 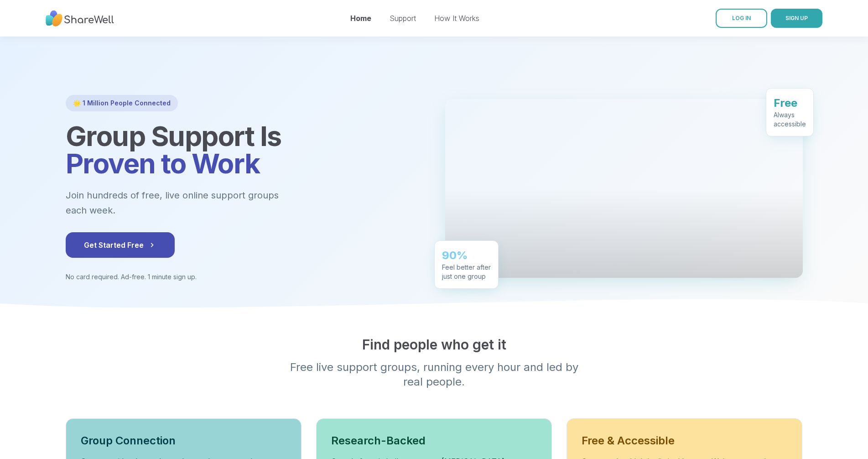 What do you see at coordinates (245, 149) in the screenshot?
I see `h1: Group Support Is` at bounding box center [245, 149].